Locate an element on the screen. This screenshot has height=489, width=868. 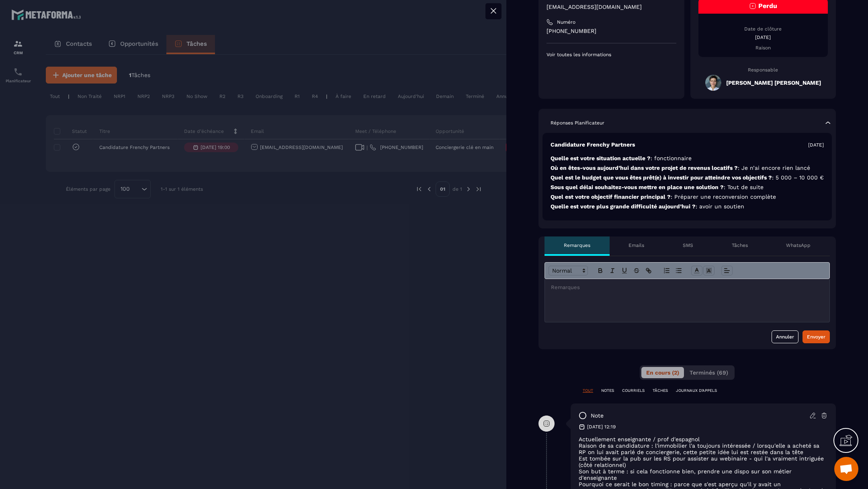
p: Quelle est votre plus grande difficulté aujourd’hui ? is located at coordinates (687, 207).